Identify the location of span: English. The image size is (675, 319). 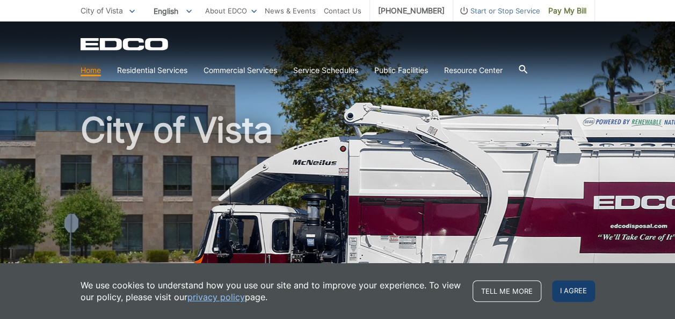
(172, 11).